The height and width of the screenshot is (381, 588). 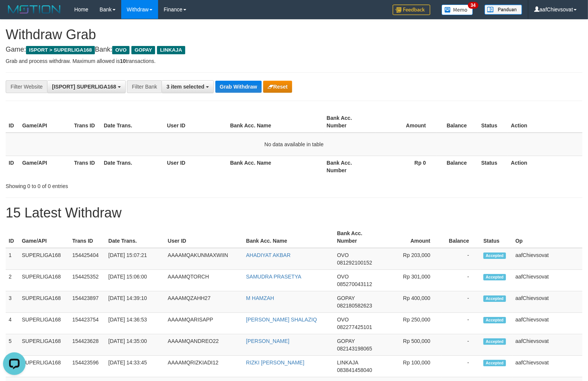 I want to click on h1: 15 Latest Withdraw, so click(x=294, y=213).